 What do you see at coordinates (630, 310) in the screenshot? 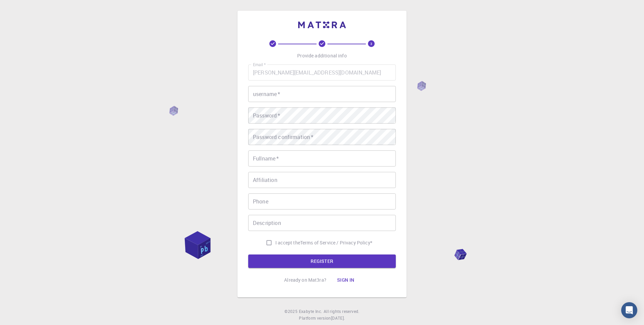
I see `div: Open Intercom Messenger` at bounding box center [630, 310].